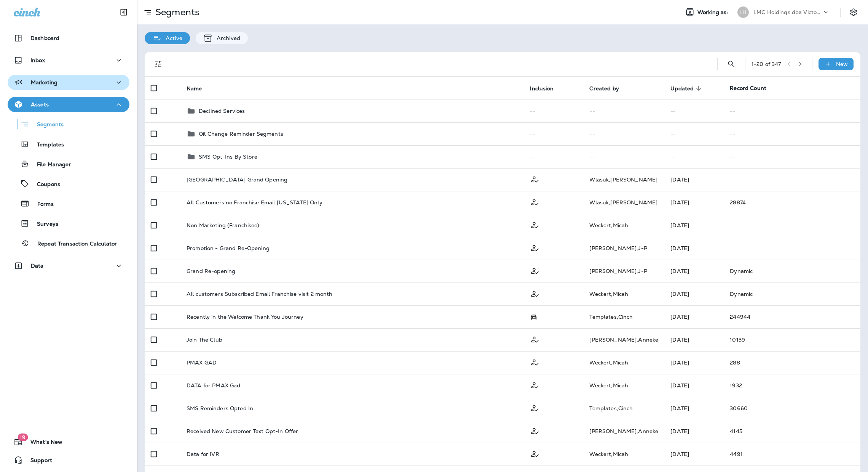  Describe the element at coordinates (172, 38) in the screenshot. I see `p: Active` at that location.